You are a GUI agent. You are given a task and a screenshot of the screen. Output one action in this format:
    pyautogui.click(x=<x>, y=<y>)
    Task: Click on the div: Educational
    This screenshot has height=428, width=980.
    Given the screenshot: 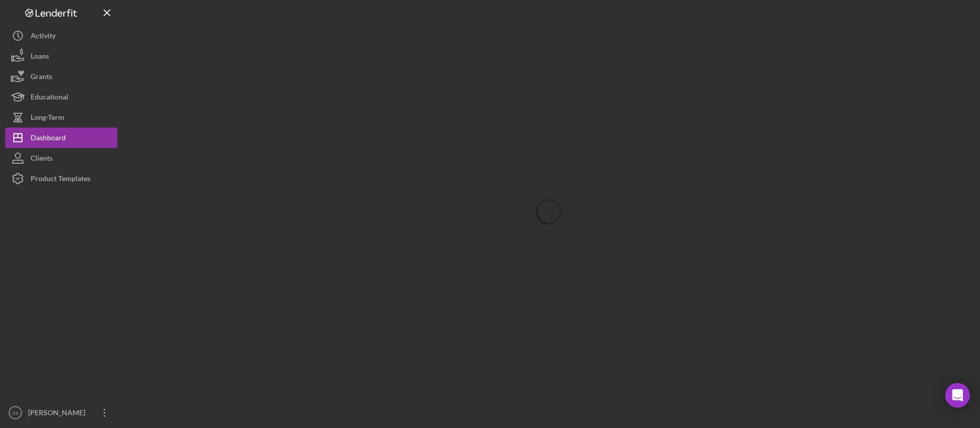 What is the action you would take?
    pyautogui.click(x=49, y=98)
    